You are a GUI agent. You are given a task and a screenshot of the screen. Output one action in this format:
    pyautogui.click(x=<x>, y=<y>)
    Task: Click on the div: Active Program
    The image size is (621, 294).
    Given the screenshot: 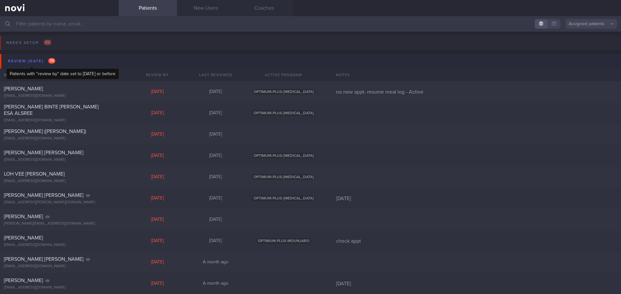 What is the action you would take?
    pyautogui.click(x=283, y=75)
    